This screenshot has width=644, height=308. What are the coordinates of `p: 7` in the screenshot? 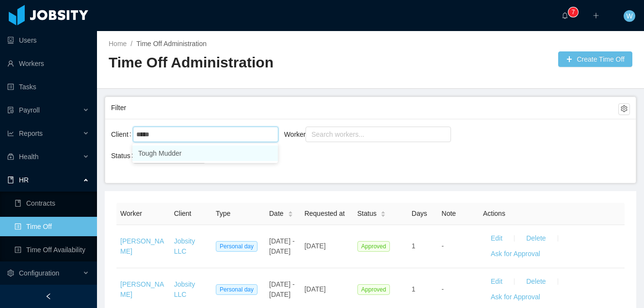 It's located at (573, 12).